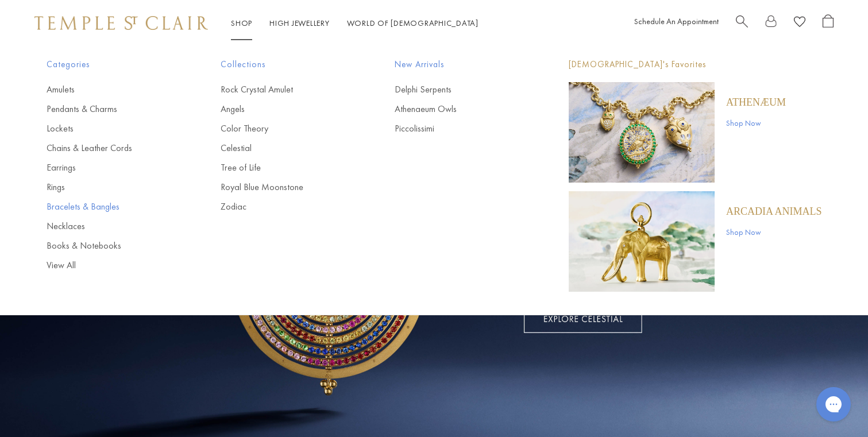  Describe the element at coordinates (742, 23) in the screenshot. I see `a: Search` at that location.